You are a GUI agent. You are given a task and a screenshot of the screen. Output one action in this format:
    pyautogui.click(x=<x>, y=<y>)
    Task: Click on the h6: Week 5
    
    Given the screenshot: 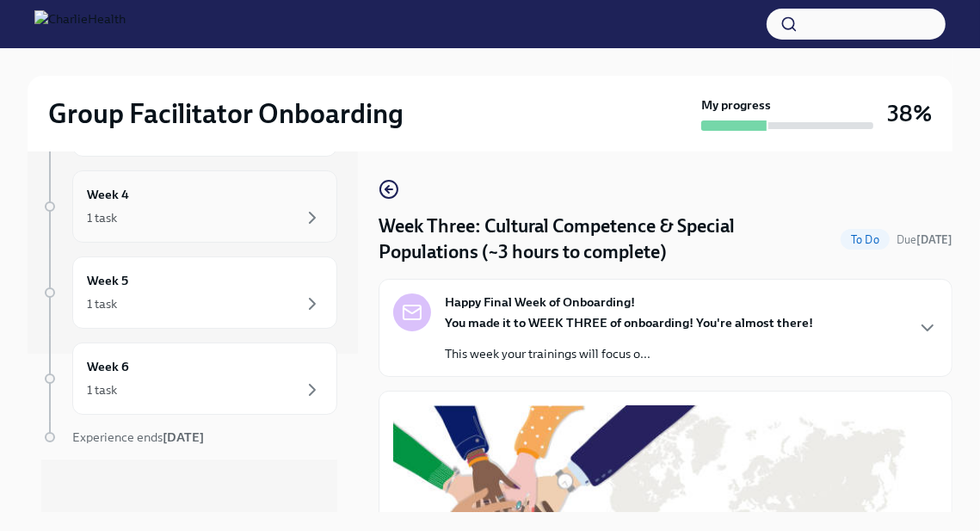 What is the action you would take?
    pyautogui.click(x=107, y=280)
    